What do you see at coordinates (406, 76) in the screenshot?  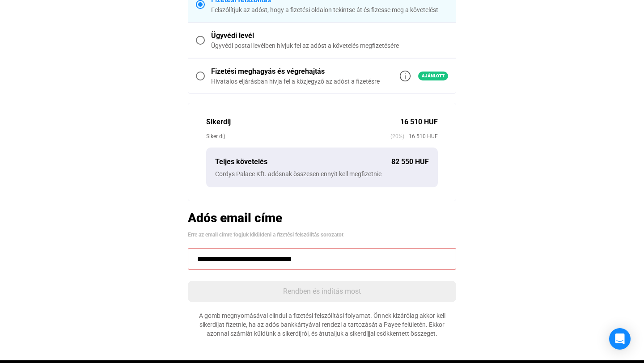 I see `img: info-grey-outline` at bounding box center [406, 76].